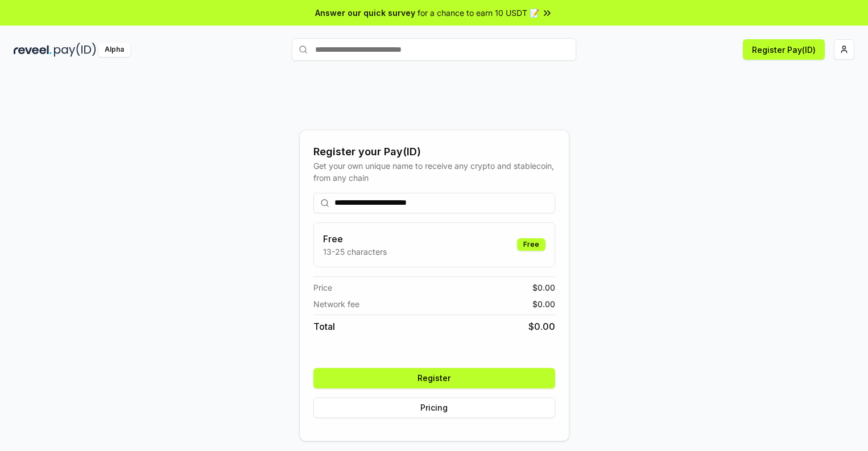 Image resolution: width=868 pixels, height=451 pixels. Describe the element at coordinates (434, 152) in the screenshot. I see `div: Register your Pay(ID)` at that location.